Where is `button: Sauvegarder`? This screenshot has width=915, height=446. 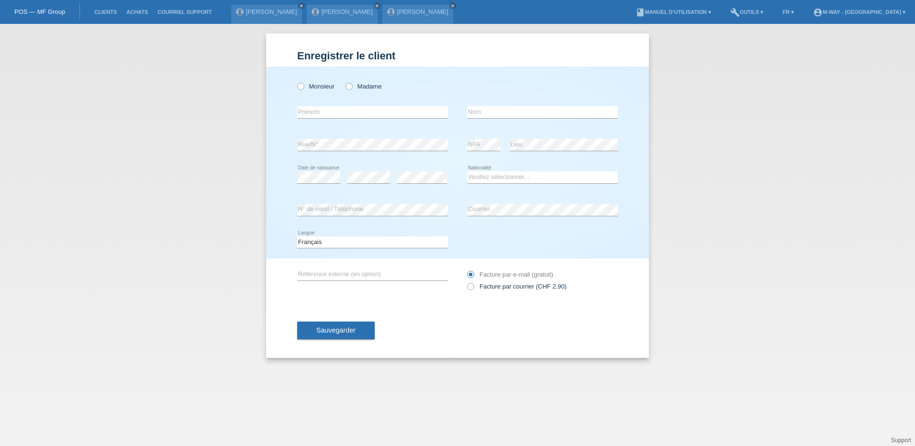
button: Sauvegarder is located at coordinates (336, 331).